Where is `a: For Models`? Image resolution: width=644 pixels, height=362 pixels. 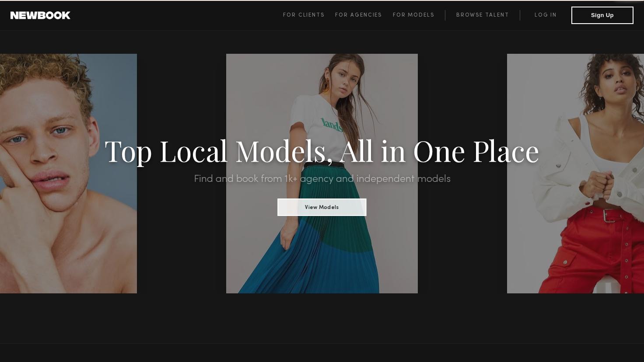
a: For Models is located at coordinates (419, 16).